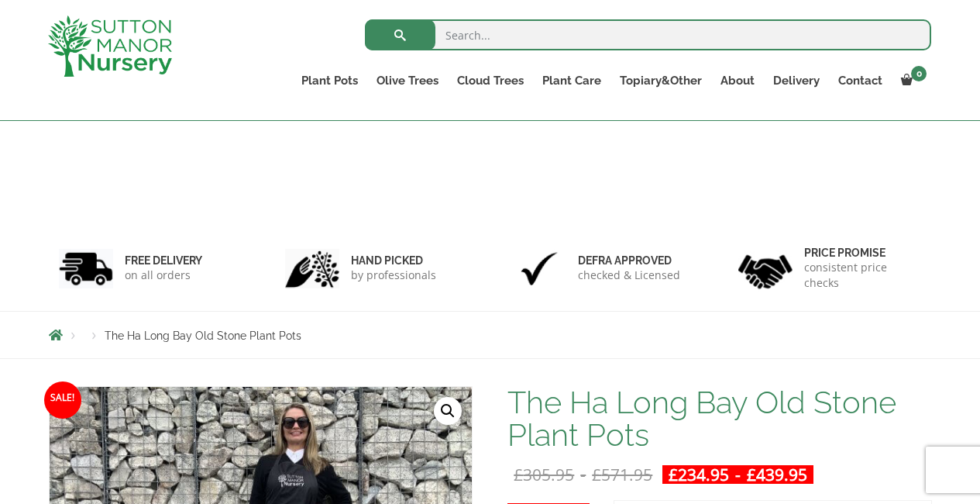 Image resolution: width=980 pixels, height=504 pixels. Describe the element at coordinates (796, 80) in the screenshot. I see `a: Delivery` at that location.